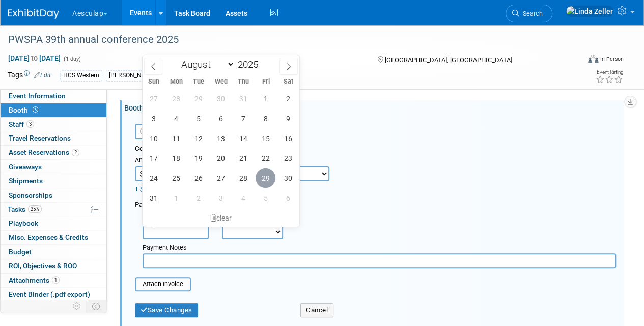  What do you see at coordinates (96, 306) in the screenshot?
I see `td: Toggle Event Tabs` at bounding box center [96, 306].